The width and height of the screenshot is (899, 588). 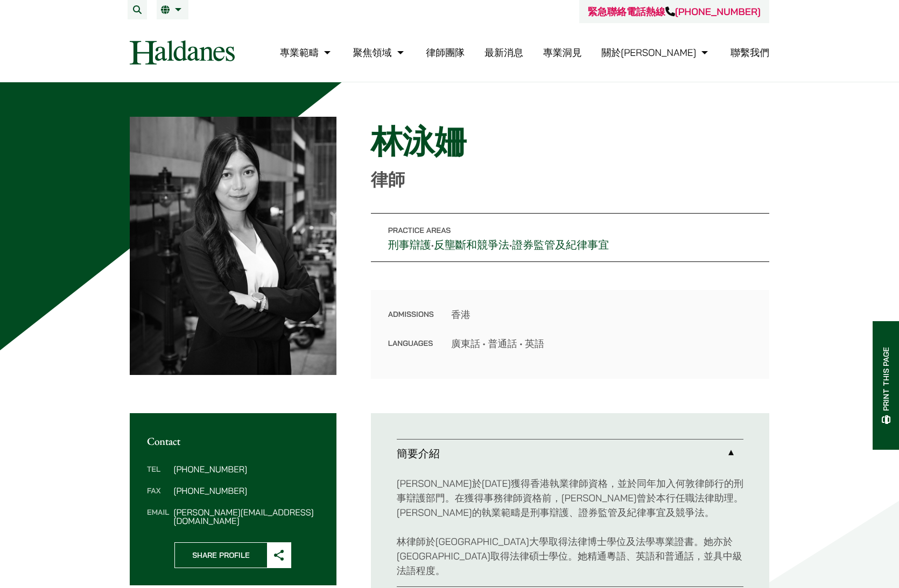 I want to click on div: 簡要介紹, so click(x=570, y=526).